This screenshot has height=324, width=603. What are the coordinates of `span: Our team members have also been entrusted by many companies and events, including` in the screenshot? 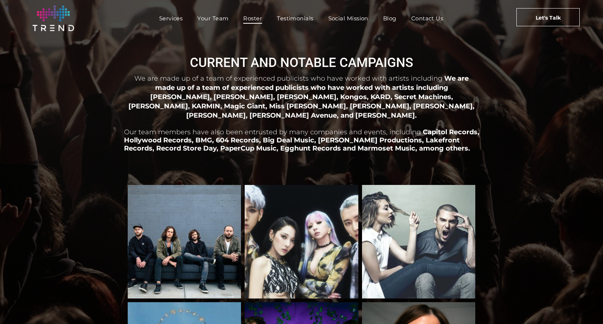 It's located at (273, 132).